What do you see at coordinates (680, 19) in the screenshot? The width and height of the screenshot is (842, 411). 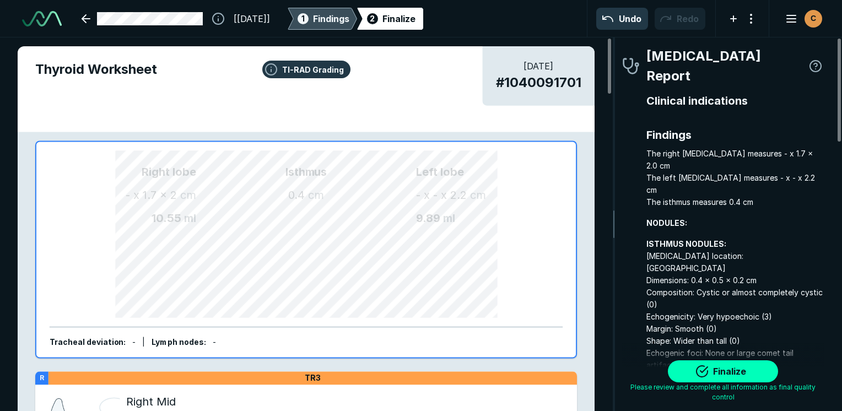 I see `button: Redo` at bounding box center [680, 19].